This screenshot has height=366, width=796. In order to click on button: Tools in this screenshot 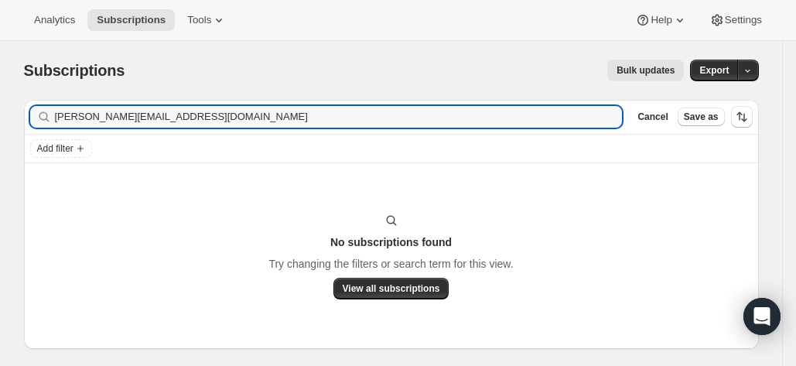, I will do `click(207, 20)`.